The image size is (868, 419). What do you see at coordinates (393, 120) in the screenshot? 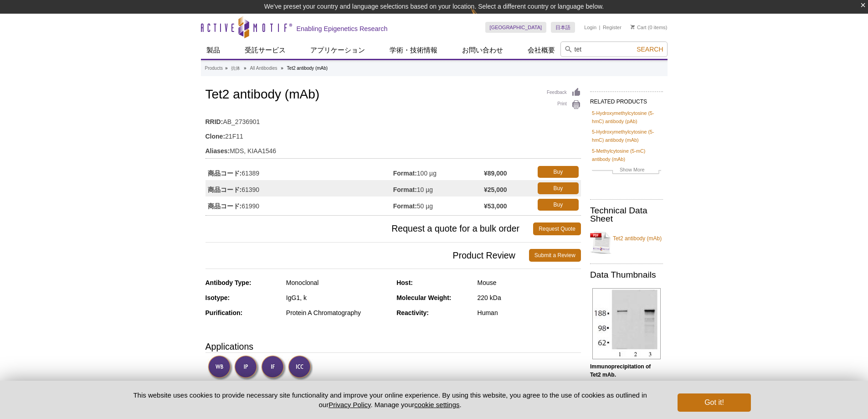
I see `td: AB_2736901` at bounding box center [393, 120].